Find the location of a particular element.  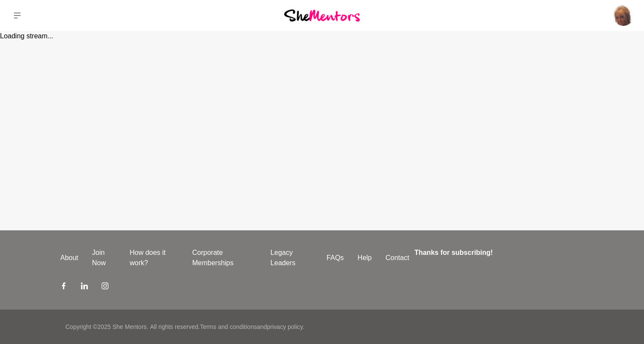

a: About is located at coordinates (69, 258).